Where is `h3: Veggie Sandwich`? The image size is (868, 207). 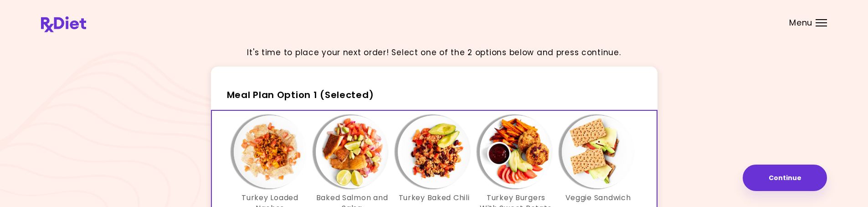
h3: Veggie Sandwich is located at coordinates (598, 198).